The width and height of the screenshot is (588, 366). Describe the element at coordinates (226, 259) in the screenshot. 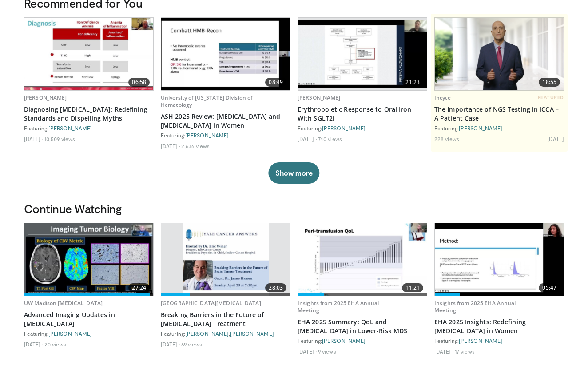

I see `a: 28:03` at that location.